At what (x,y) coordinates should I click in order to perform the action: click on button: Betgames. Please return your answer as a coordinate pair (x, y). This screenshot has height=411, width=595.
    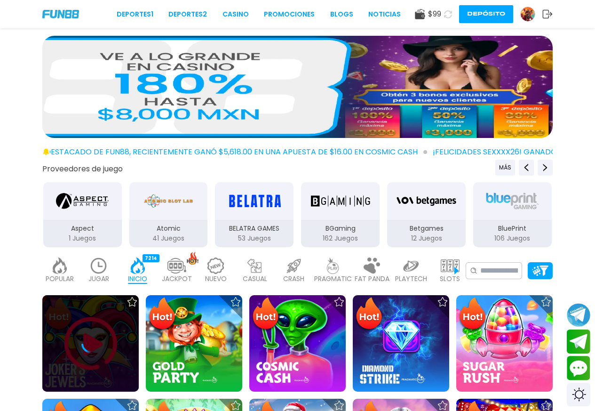
    Looking at the image, I should click on (426, 215).